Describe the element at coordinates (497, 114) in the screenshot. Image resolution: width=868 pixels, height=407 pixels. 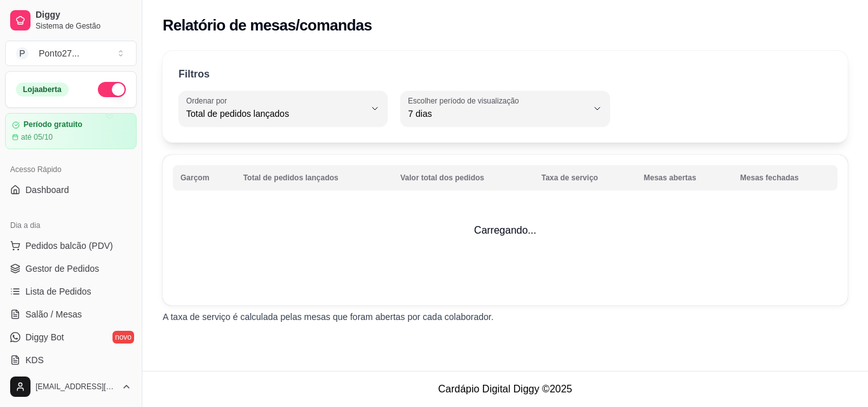
I see `span: 7 dias` at that location.